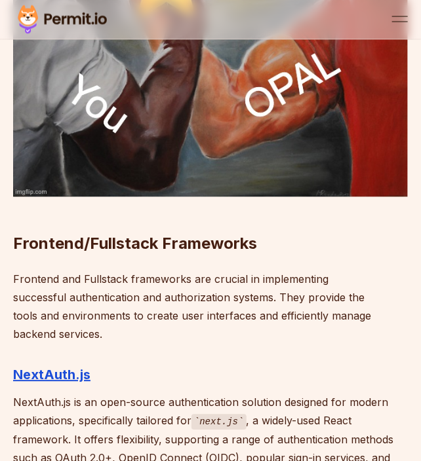  I want to click on strong: NextAuth.js, so click(52, 375).